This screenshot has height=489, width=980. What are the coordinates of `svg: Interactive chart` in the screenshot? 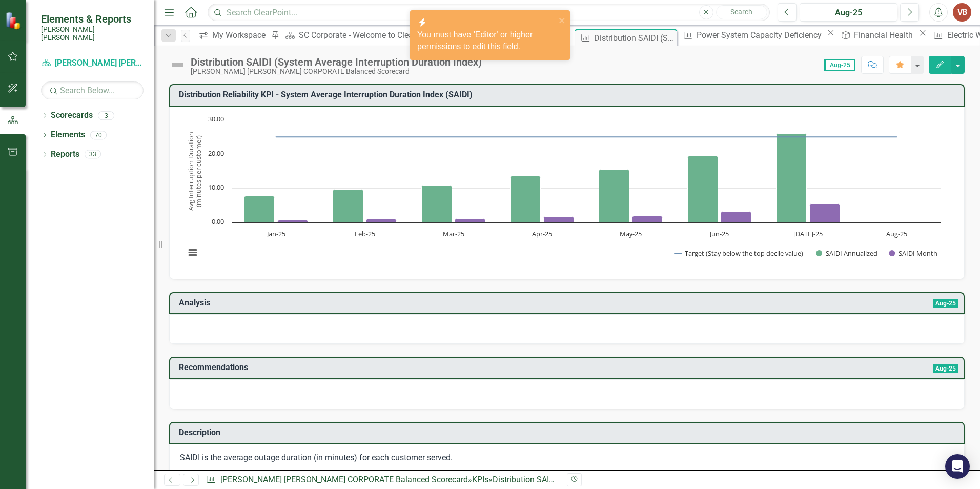 It's located at (563, 192).